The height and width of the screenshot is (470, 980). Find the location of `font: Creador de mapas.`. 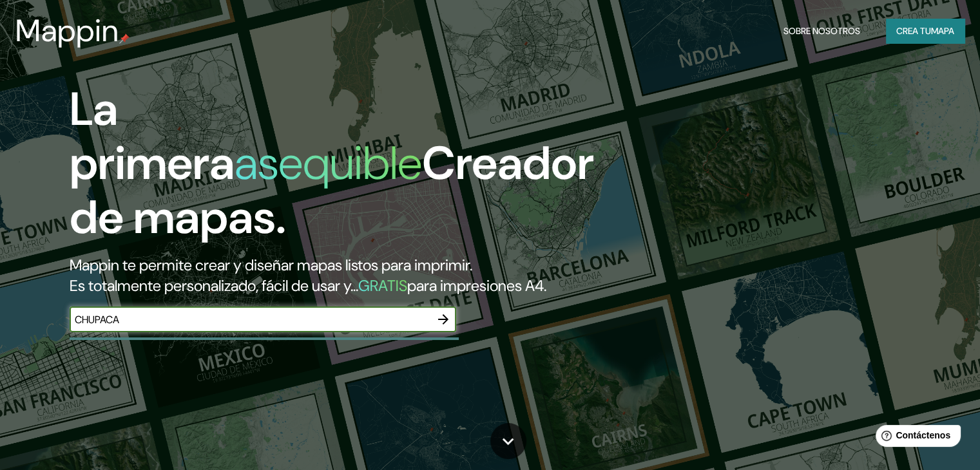

font: Creador de mapas. is located at coordinates (332, 190).